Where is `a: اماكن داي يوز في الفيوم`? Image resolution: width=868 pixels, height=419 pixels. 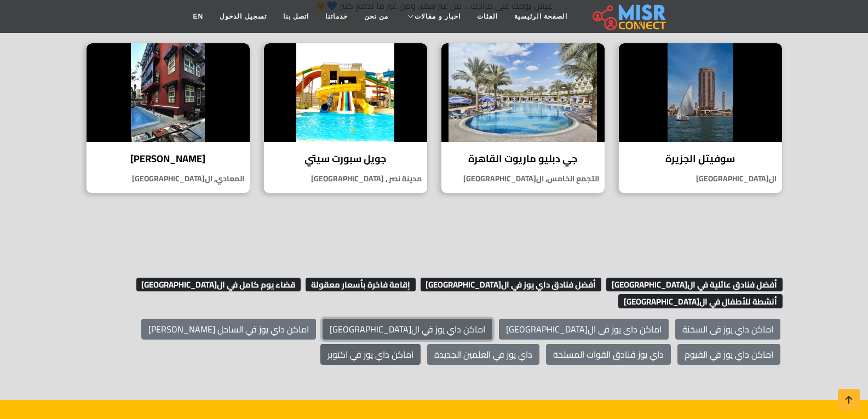 a: اماكن داي يوز في الفيوم is located at coordinates (729, 355).